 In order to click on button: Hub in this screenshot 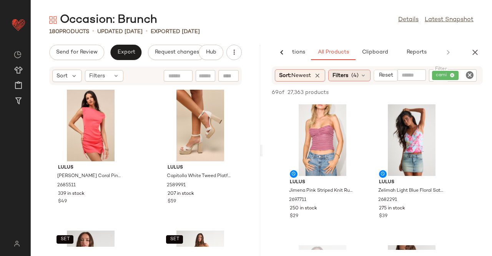, I will do `click(211, 52)`.